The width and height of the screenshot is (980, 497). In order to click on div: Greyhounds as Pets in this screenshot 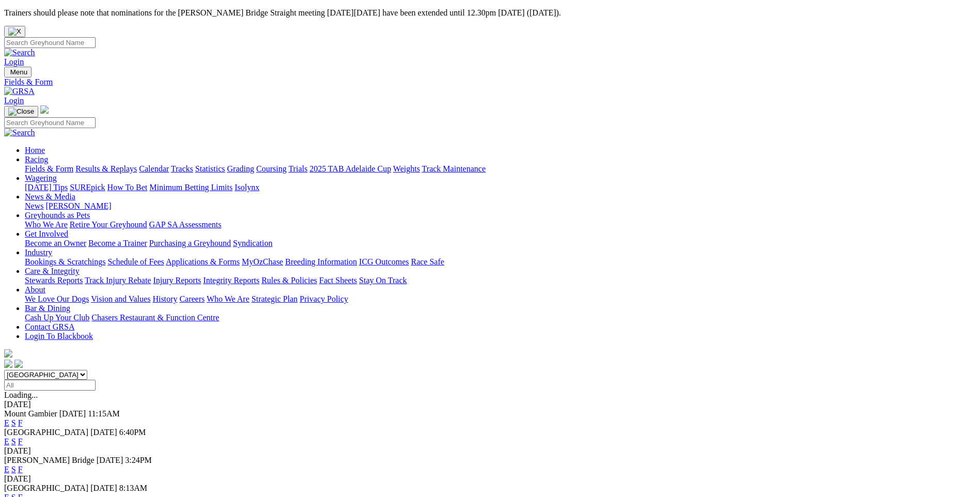, I will do `click(500, 224)`.